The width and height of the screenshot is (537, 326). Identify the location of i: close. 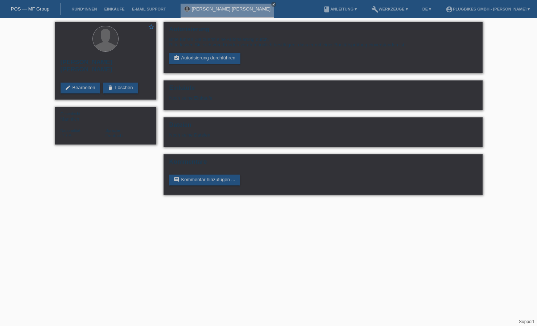
(274, 4).